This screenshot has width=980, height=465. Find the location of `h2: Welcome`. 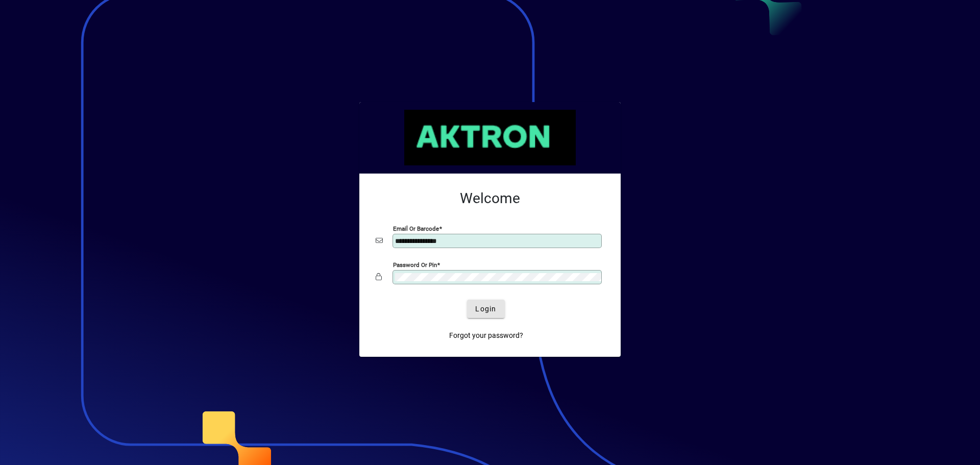

h2: Welcome is located at coordinates (490, 199).